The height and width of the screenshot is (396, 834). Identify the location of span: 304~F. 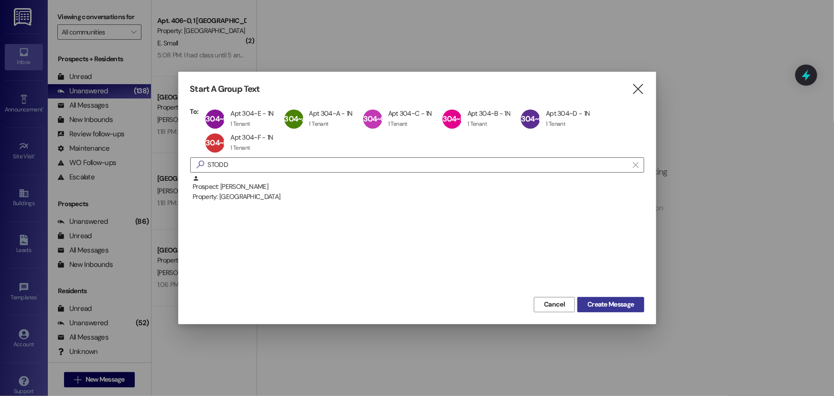
(216, 143).